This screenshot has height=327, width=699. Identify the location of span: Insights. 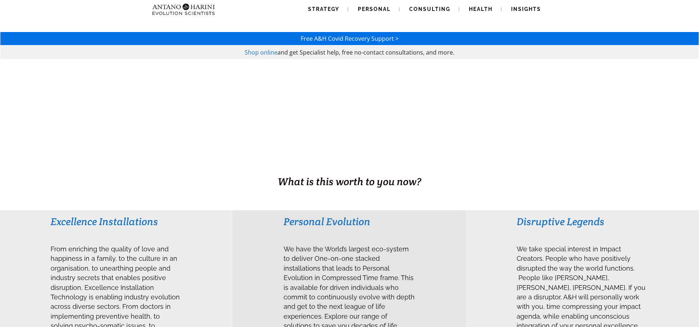
(526, 9).